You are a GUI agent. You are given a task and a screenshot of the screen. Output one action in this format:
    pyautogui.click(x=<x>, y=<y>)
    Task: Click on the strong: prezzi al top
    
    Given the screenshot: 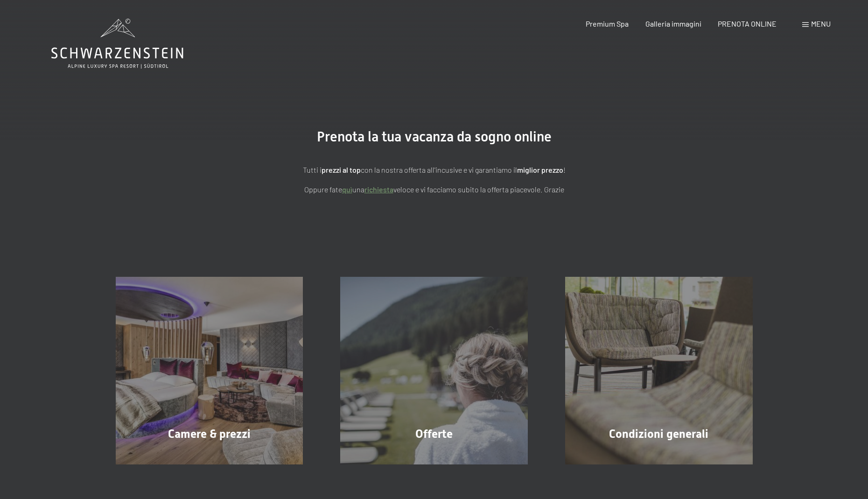 What is the action you would take?
    pyautogui.click(x=341, y=169)
    